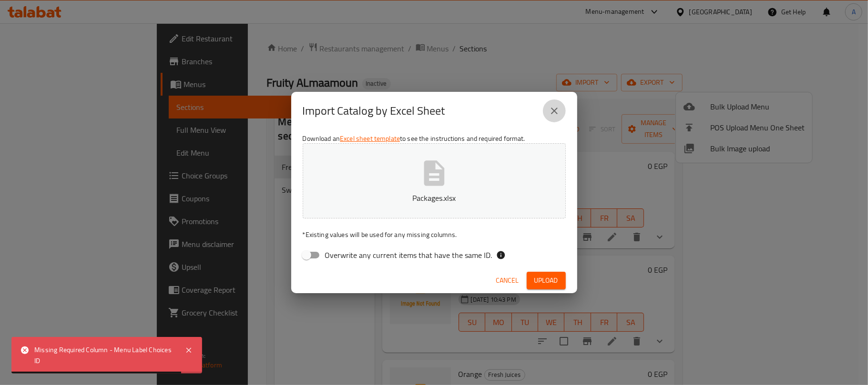  I want to click on button: Upload, so click(546, 281).